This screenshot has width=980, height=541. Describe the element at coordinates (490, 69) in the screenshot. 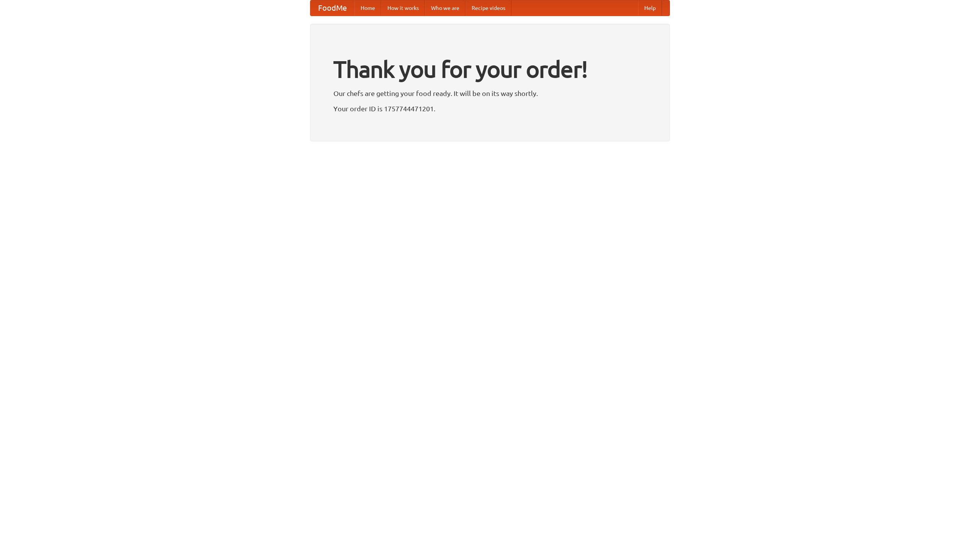

I see `h1: Thank you for your order!` at that location.